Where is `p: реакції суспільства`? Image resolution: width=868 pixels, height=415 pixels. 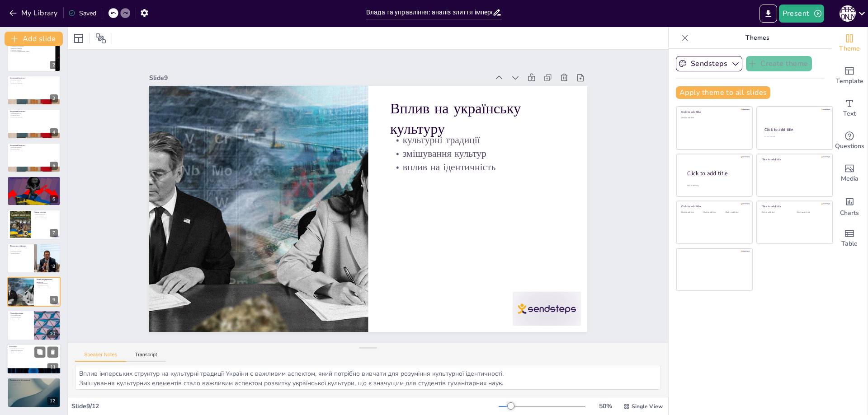
p: реакції суспільства is located at coordinates (34, 185).